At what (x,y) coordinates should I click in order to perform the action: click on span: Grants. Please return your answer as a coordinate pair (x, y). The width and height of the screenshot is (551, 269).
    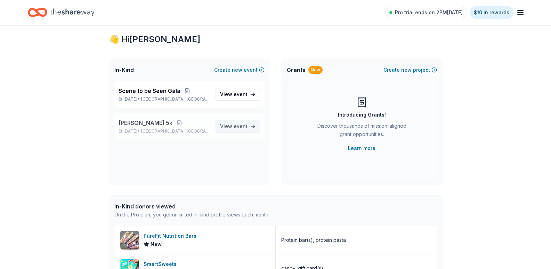
    Looking at the image, I should click on (296, 70).